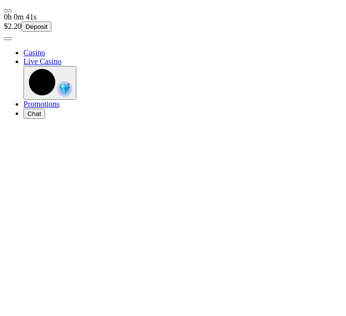  Describe the element at coordinates (65, 89) in the screenshot. I see `img: reward-icon` at that location.